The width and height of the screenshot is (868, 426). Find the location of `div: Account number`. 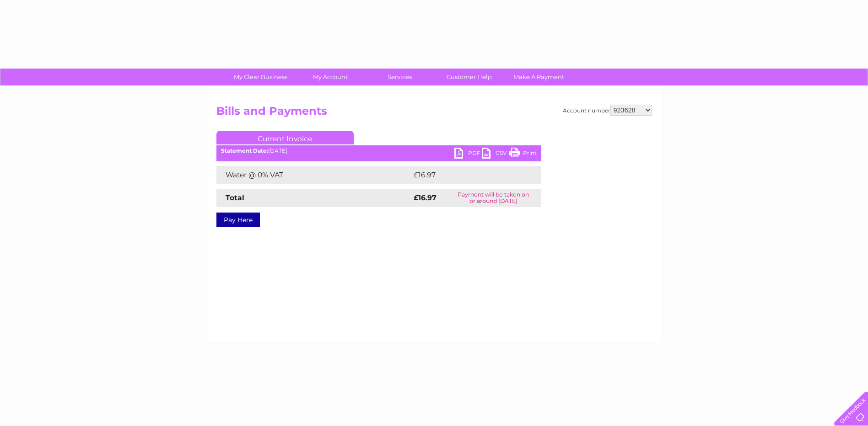

div: Account number is located at coordinates (607, 110).